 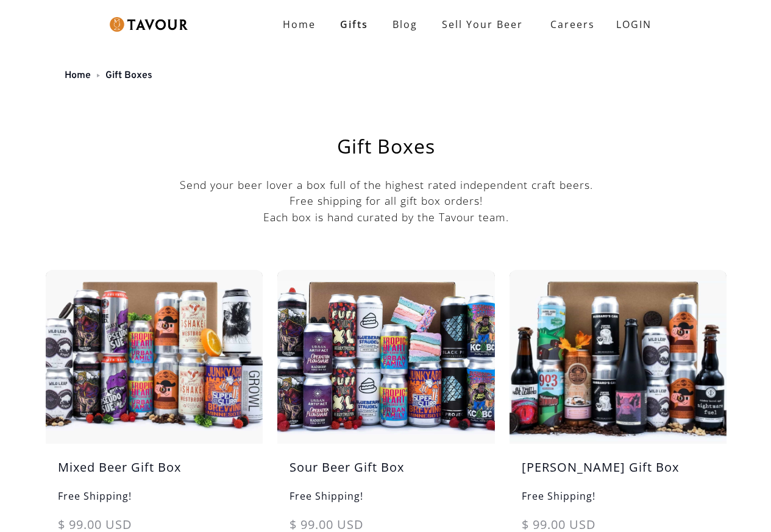 I want to click on strong: Home, so click(x=299, y=24).